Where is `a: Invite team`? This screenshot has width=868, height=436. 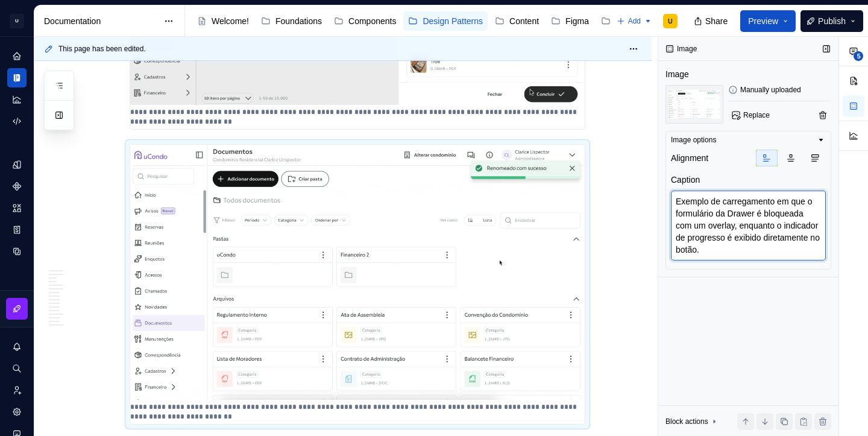
a: Invite team is located at coordinates (17, 390).